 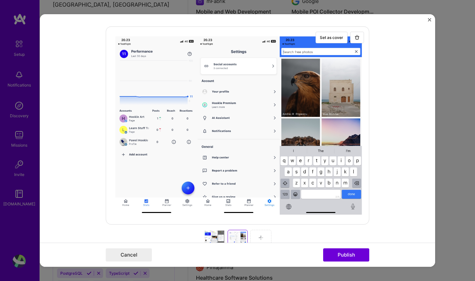 I want to click on div: Add, so click(x=238, y=125).